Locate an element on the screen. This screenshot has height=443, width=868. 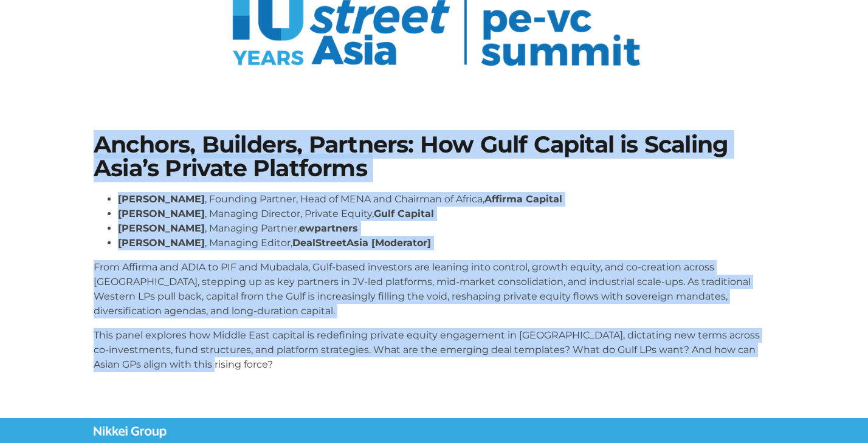
li: , Managing Editor, is located at coordinates (446, 244).